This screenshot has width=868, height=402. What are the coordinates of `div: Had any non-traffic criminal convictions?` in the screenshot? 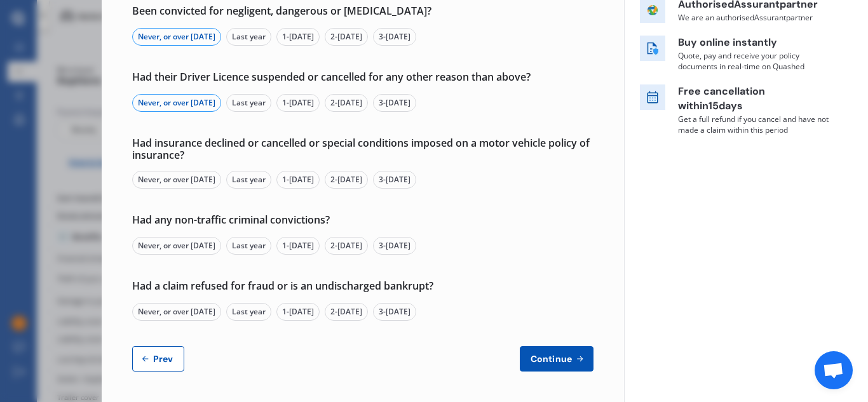 It's located at (363, 221).